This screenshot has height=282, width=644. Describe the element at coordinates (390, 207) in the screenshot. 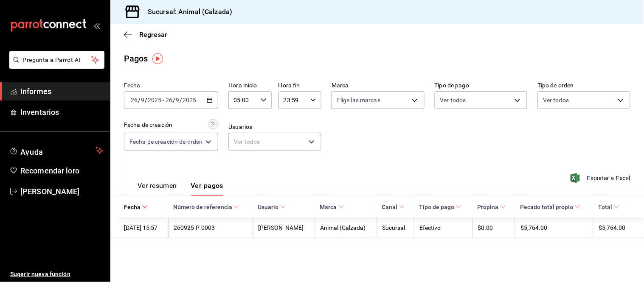

I see `font: Canal` at that location.